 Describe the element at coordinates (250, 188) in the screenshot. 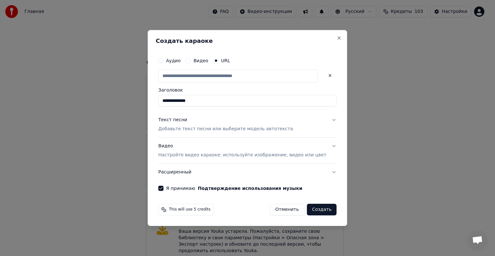

I see `button: Я принимаю` at that location.